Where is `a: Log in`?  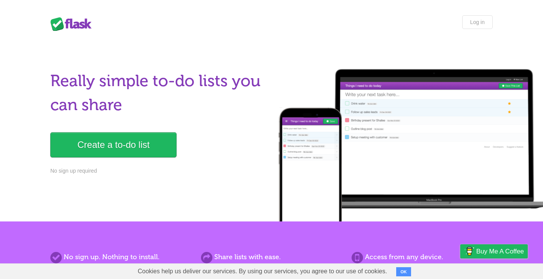 a: Log in is located at coordinates (477, 22).